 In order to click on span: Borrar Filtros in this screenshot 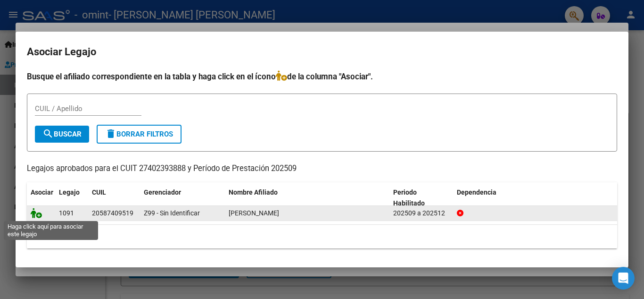, I will do `click(139, 134)`.